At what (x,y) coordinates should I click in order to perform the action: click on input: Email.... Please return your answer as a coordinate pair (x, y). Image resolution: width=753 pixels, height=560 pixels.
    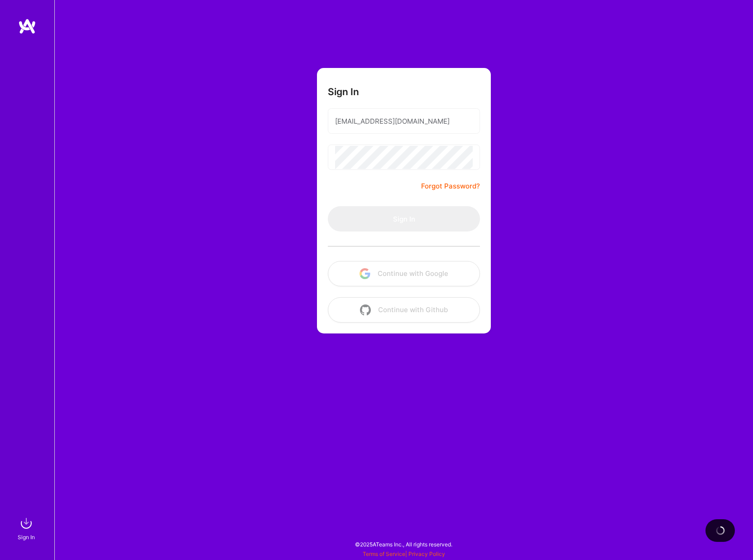
    Looking at the image, I should click on (404, 121).